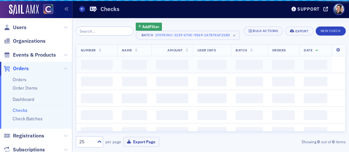 This screenshot has width=349, height=152. I want to click on span: Add Filter, so click(151, 27).